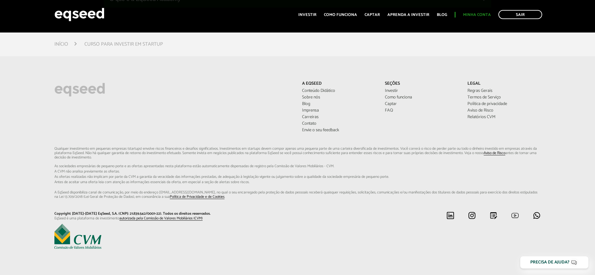 This screenshot has height=275, width=595. What do you see at coordinates (494, 216) in the screenshot?
I see `img: blog.svg` at bounding box center [494, 216].